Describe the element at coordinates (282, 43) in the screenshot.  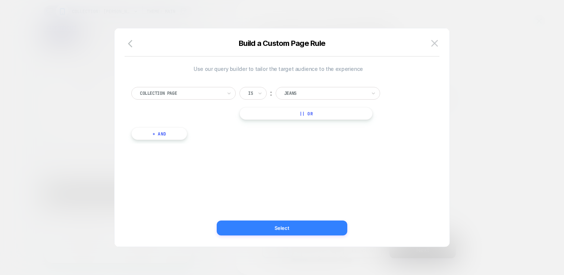
I see `span: Build a Custom Page Rule` at that location.